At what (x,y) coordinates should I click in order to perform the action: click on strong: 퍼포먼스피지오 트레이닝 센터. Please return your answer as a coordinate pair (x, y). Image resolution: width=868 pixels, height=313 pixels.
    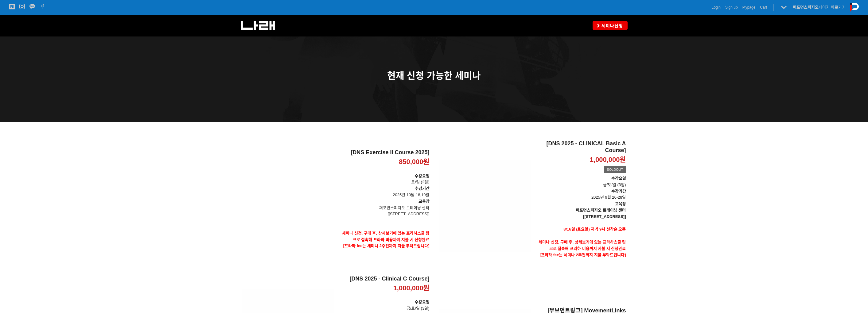
    Looking at the image, I should click on (601, 210).